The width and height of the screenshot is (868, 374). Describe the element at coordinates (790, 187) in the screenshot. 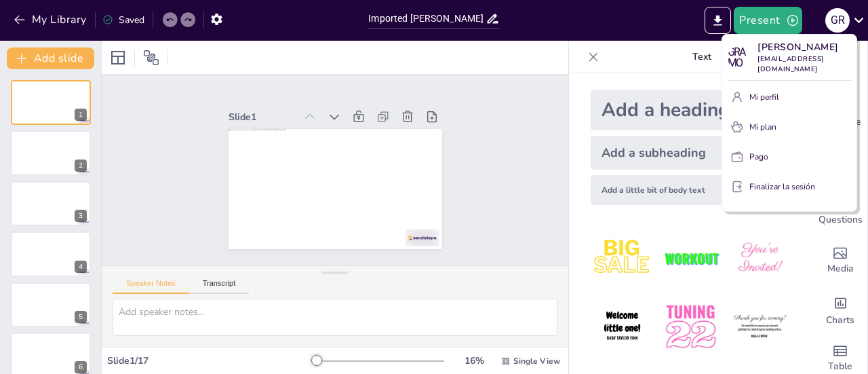

I see `button: Finalizar la sesión` at that location.